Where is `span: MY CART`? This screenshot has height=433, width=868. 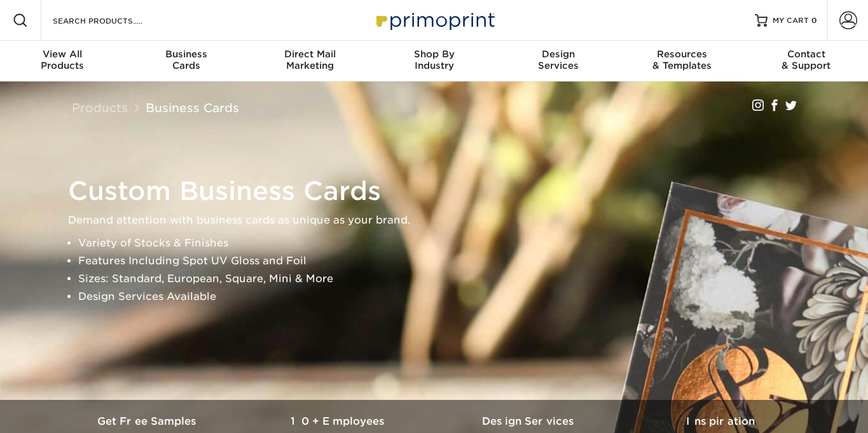
span: MY CART is located at coordinates (790, 20).